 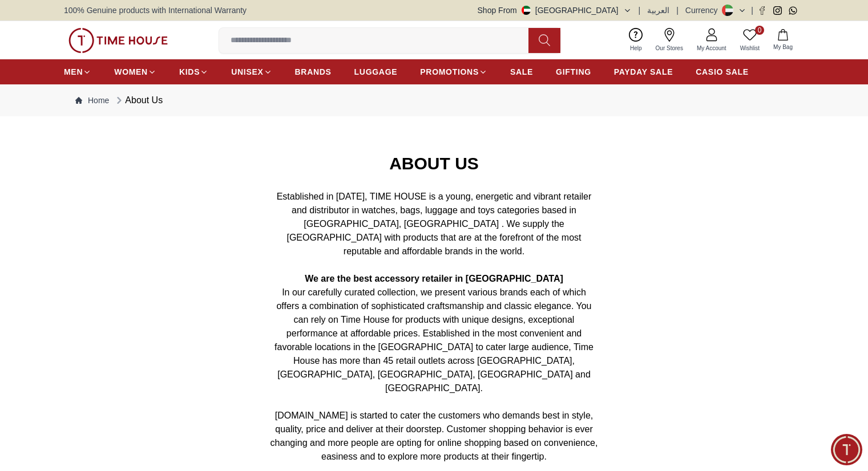 I want to click on a: Home, so click(x=92, y=100).